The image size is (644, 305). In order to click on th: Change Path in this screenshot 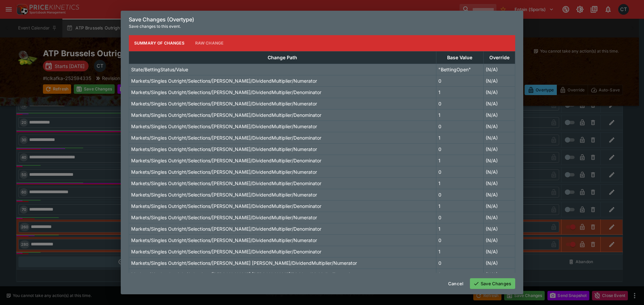, I will do `click(283, 57)`.